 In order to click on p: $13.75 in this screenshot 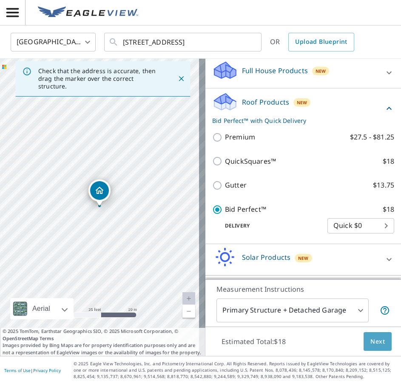, I will do `click(384, 185)`.